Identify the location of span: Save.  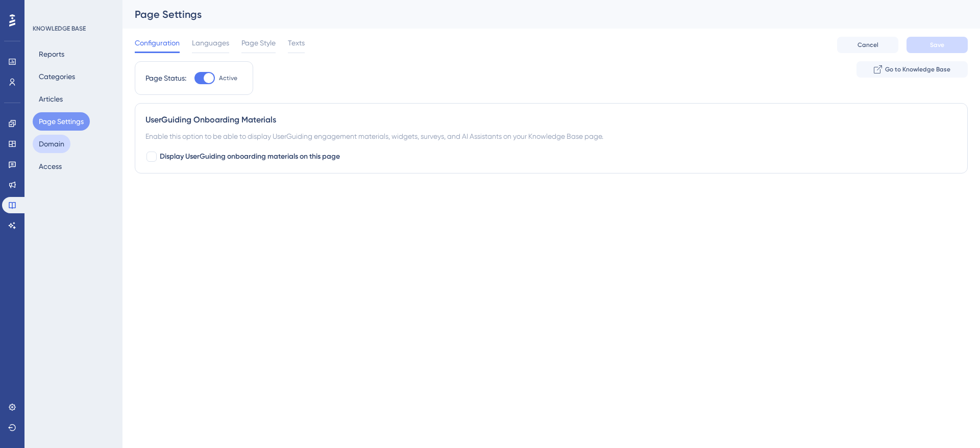
(937, 45).